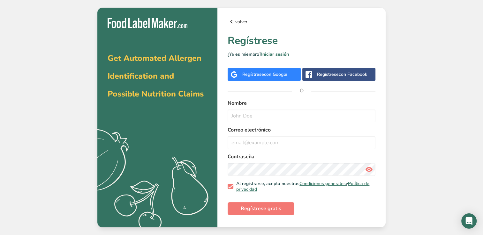 The height and width of the screenshot is (235, 483). Describe the element at coordinates (303, 187) in the screenshot. I see `span: Al registrarse, acepta nuestras y` at that location.